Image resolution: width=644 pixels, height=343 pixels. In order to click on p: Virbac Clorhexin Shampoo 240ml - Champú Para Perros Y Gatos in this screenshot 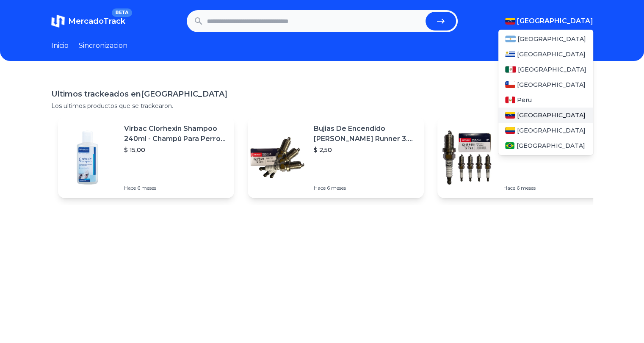, I will do `click(176, 134)`.